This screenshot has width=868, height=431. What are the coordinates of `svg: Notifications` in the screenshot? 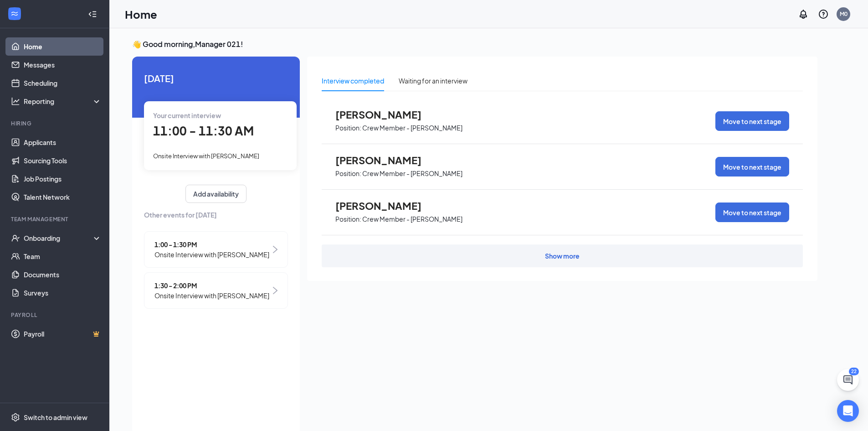 It's located at (803, 14).